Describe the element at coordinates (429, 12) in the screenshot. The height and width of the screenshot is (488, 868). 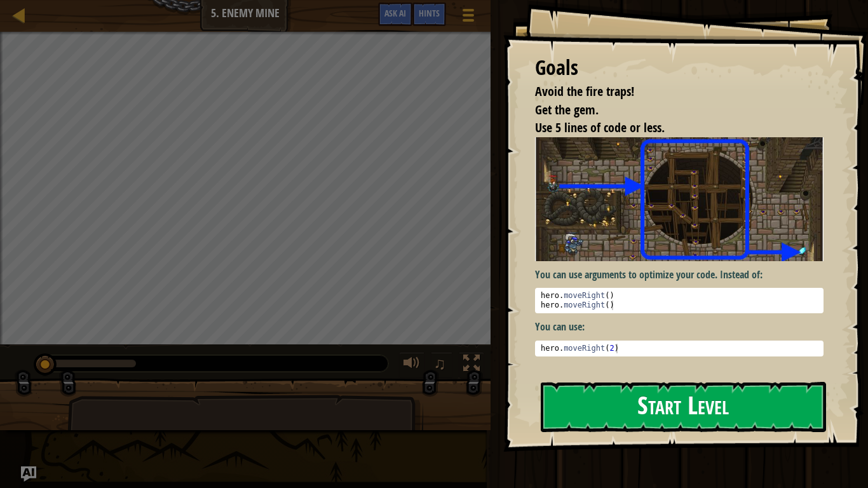
I see `span: Hints` at that location.